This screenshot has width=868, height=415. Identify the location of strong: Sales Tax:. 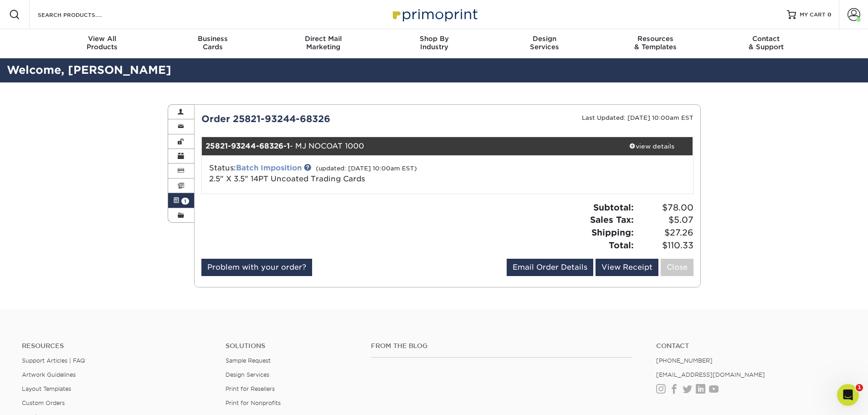
(612, 219).